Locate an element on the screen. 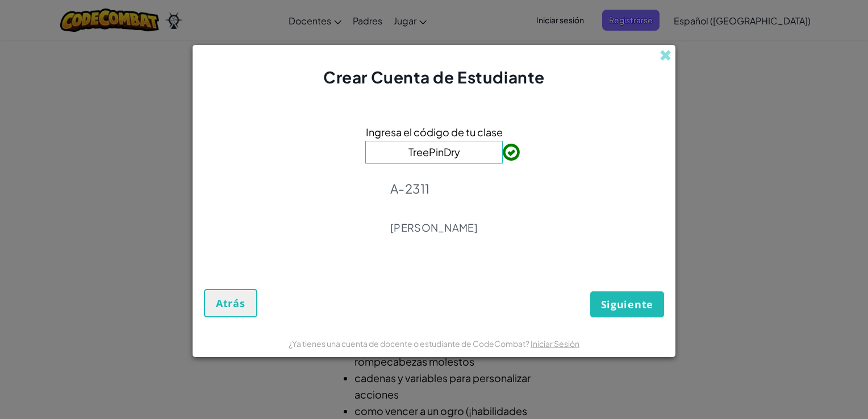 The image size is (868, 419). button: Siguiente is located at coordinates (627, 305).